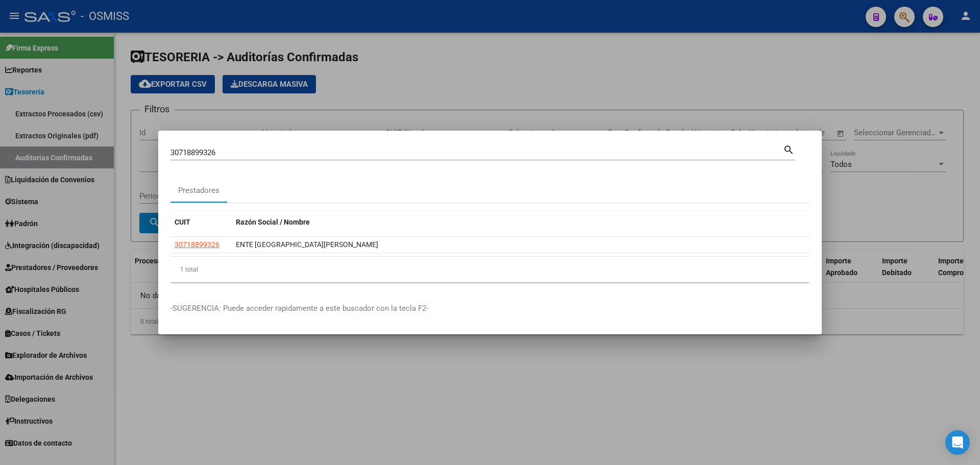  Describe the element at coordinates (490, 309) in the screenshot. I see `p: -SUGERENCIA: Puede acceder rapidamente a este buscador con la tecla F2-` at that location.